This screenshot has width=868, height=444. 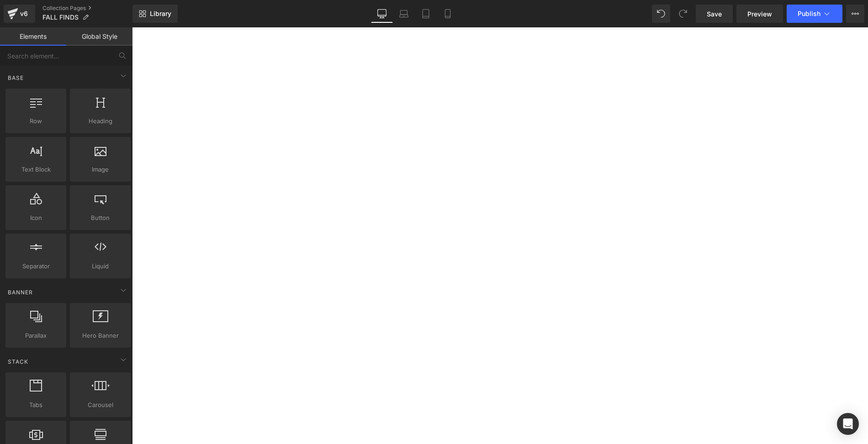 I want to click on span: Base, so click(x=15, y=78).